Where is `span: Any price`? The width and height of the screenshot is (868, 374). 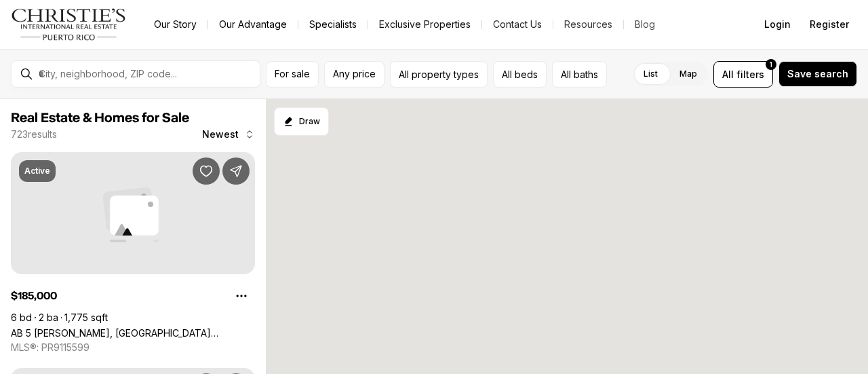 span: Any price is located at coordinates (354, 74).